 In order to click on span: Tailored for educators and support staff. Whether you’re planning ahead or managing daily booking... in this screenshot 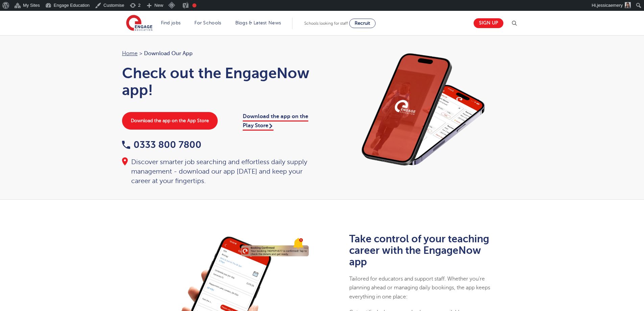, I will do `click(420, 288)`.